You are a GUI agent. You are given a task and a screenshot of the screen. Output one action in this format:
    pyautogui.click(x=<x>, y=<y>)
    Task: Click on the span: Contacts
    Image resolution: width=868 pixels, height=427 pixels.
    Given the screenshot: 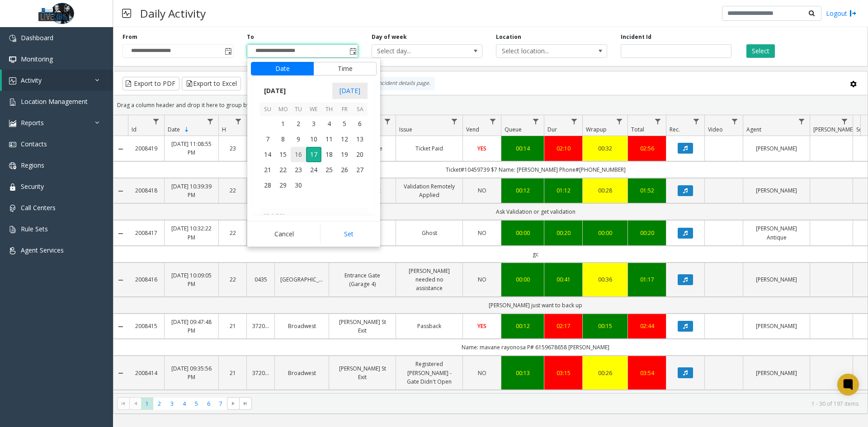 What is the action you would take?
    pyautogui.click(x=34, y=144)
    